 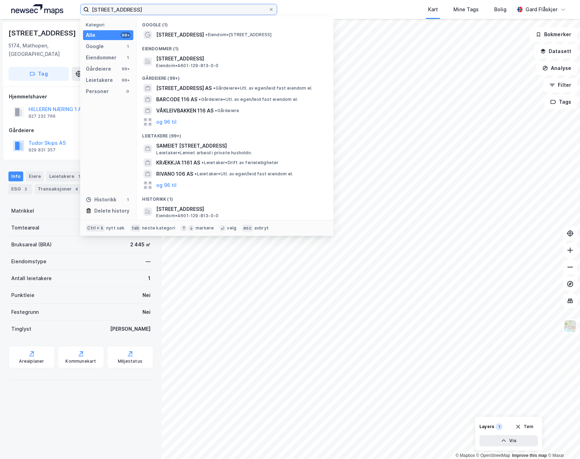 What do you see at coordinates (70, 128) in the screenshot?
I see `div: Gard sier…` at bounding box center [70, 128].